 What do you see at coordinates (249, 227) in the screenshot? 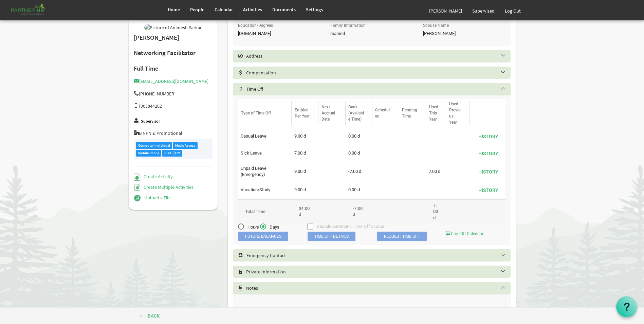
I see `span: Hours` at bounding box center [249, 227].